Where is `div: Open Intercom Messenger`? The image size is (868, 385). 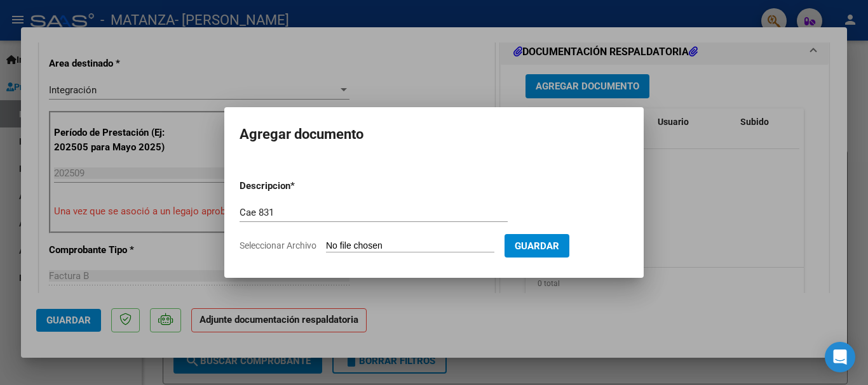 div: Open Intercom Messenger is located at coordinates (840, 357).